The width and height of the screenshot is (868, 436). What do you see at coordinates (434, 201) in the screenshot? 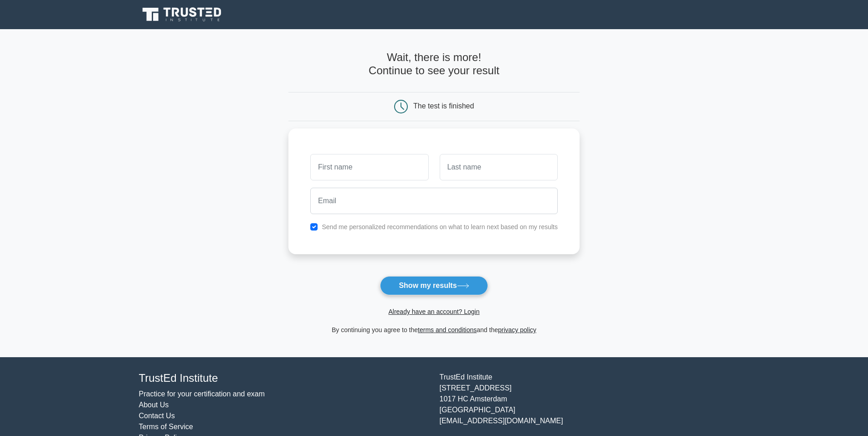
I see `input: Email` at bounding box center [434, 201].